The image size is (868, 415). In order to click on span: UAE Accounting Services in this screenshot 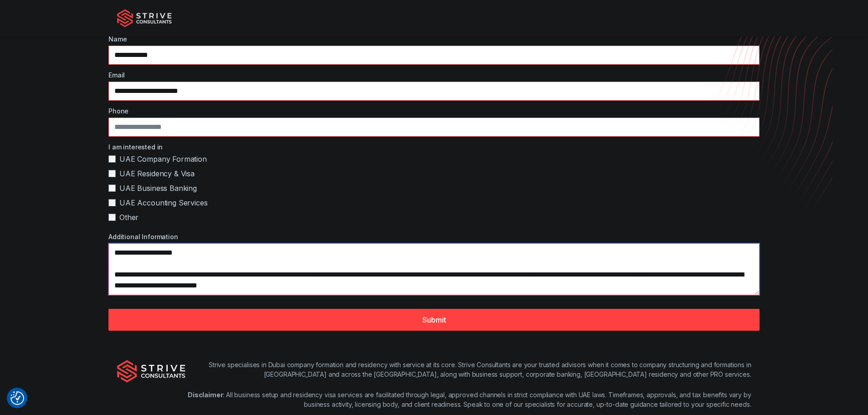, I will do `click(163, 203)`.